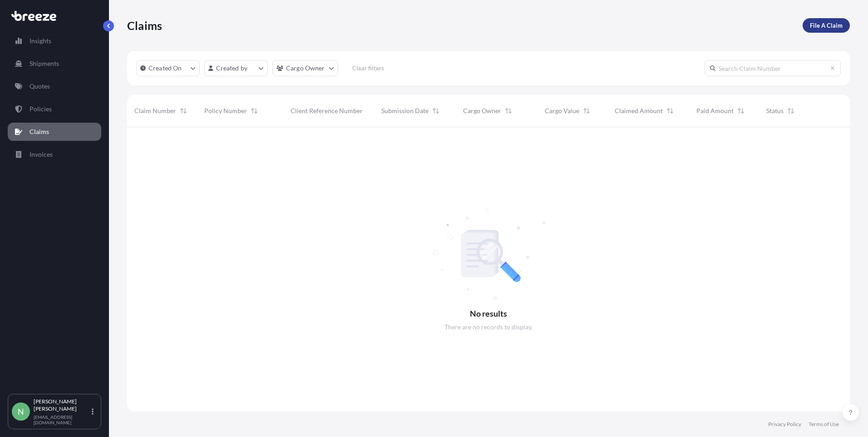  What do you see at coordinates (40, 41) in the screenshot?
I see `p: Insights` at bounding box center [40, 41].